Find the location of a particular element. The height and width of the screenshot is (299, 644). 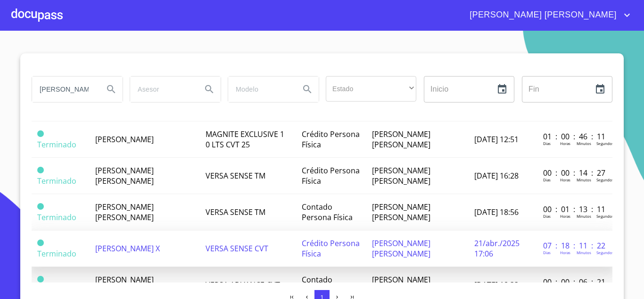

button: account of current user is located at coordinates (547, 15).